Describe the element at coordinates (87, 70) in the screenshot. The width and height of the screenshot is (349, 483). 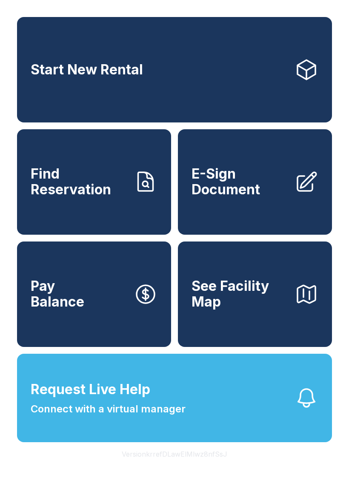
I see `span: Start New Rental` at that location.